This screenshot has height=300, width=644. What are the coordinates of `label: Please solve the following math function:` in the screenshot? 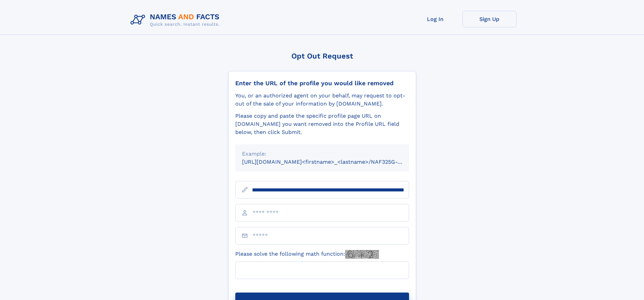 It's located at (307, 254).